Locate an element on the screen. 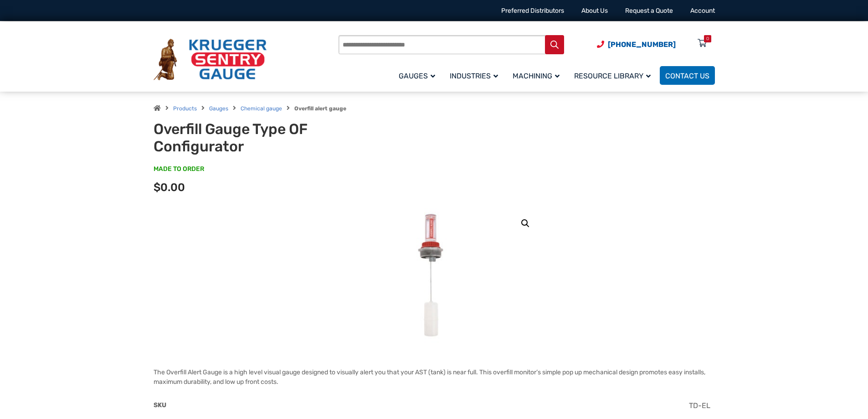  div: 0 is located at coordinates (707, 39).